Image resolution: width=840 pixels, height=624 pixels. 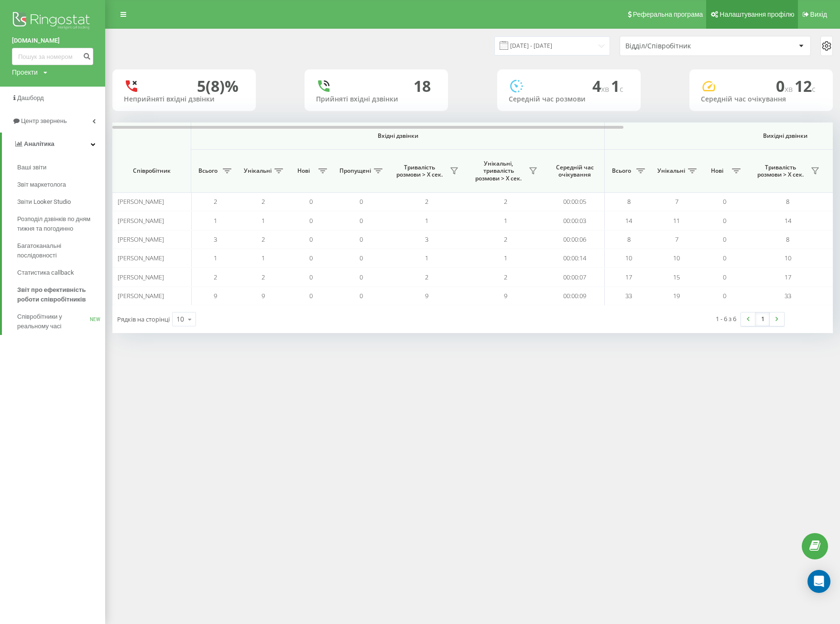 I want to click on a: Співробітники у реальному часіNEW, so click(x=61, y=322).